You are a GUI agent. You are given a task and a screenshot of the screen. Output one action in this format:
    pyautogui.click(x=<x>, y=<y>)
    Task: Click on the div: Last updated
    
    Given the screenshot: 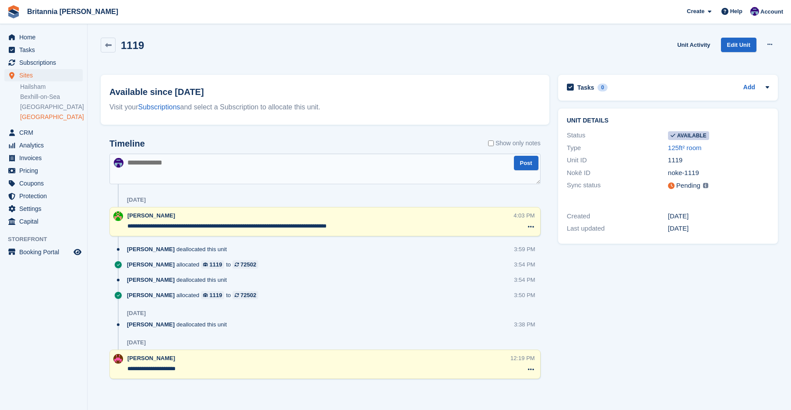 What is the action you would take?
    pyautogui.click(x=617, y=228)
    